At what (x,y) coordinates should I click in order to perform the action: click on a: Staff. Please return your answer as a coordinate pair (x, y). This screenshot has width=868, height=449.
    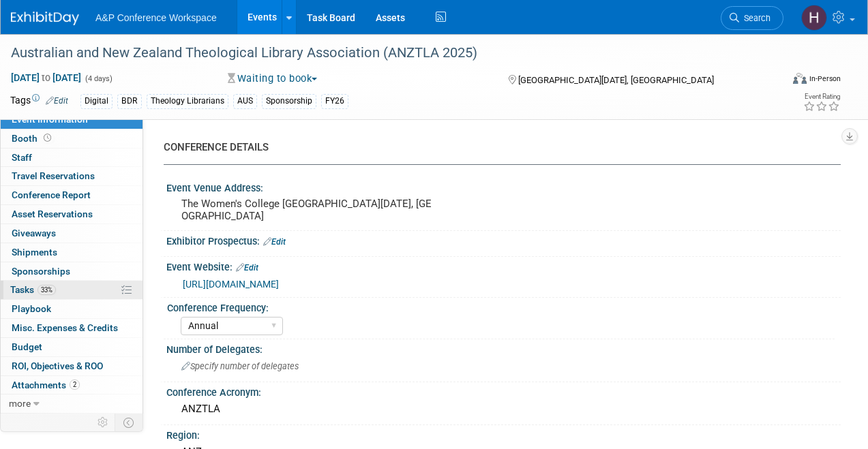
    Looking at the image, I should click on (72, 158).